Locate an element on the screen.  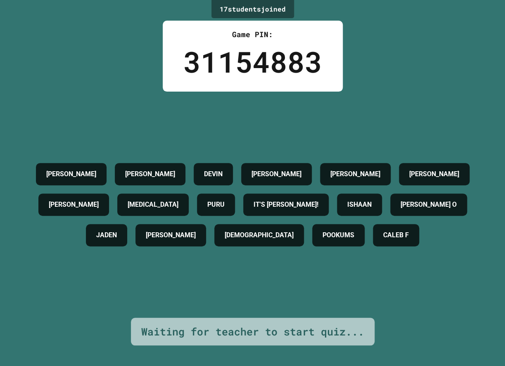
div: Game PIN: is located at coordinates (253, 34).